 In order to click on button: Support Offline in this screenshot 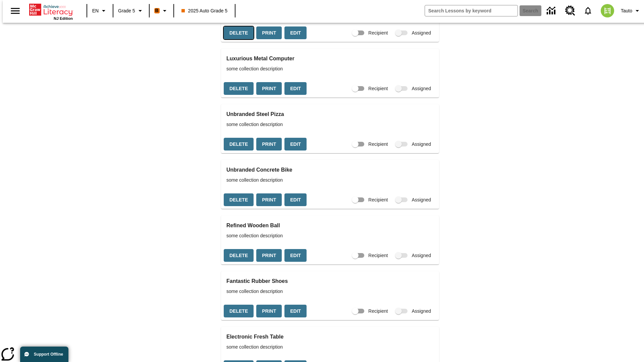, I will do `click(44, 354)`.